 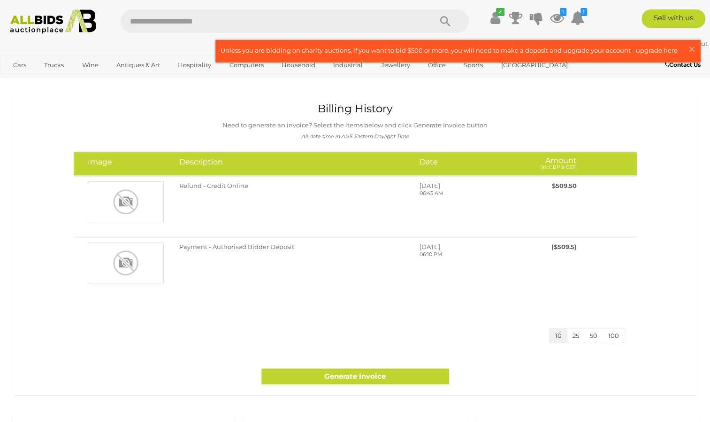 I want to click on a: Trucks, so click(x=54, y=65).